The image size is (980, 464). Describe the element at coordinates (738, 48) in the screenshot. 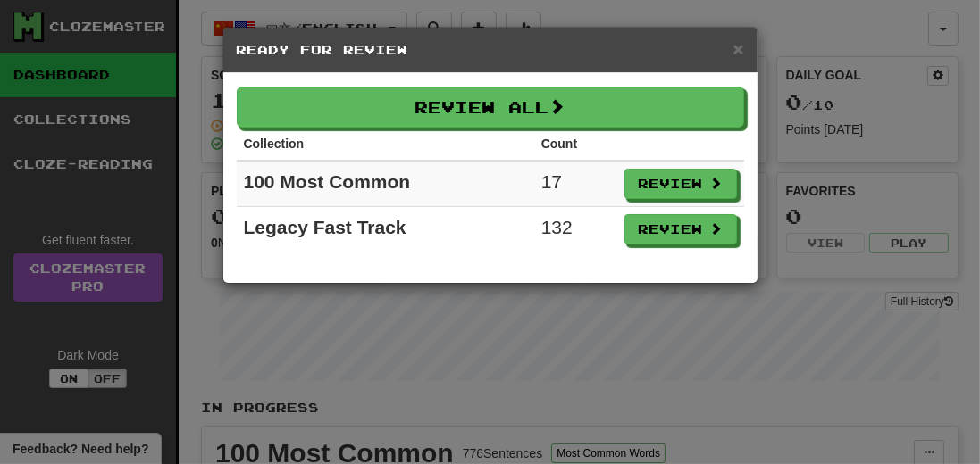

I see `button: Close` at that location.